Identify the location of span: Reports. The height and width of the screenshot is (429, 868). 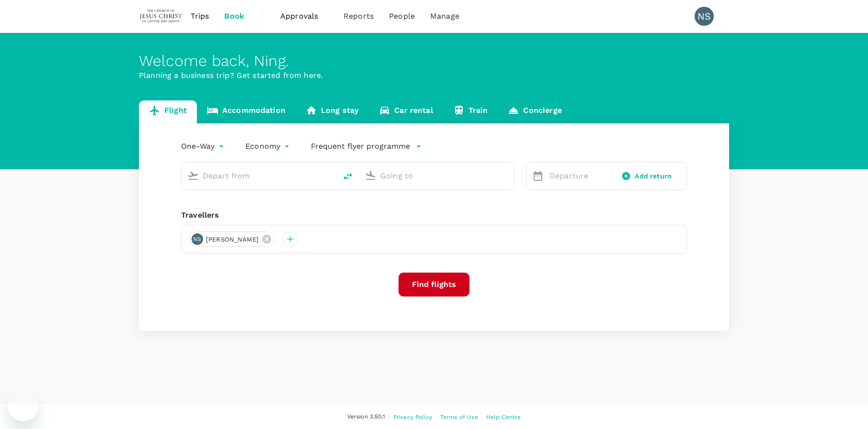
(358, 17).